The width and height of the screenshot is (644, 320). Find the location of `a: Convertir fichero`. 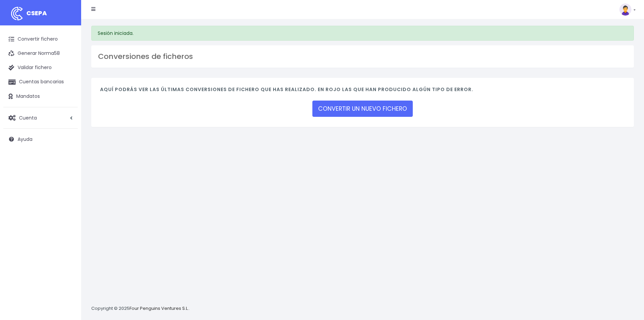

a: Convertir fichero is located at coordinates (41, 39).